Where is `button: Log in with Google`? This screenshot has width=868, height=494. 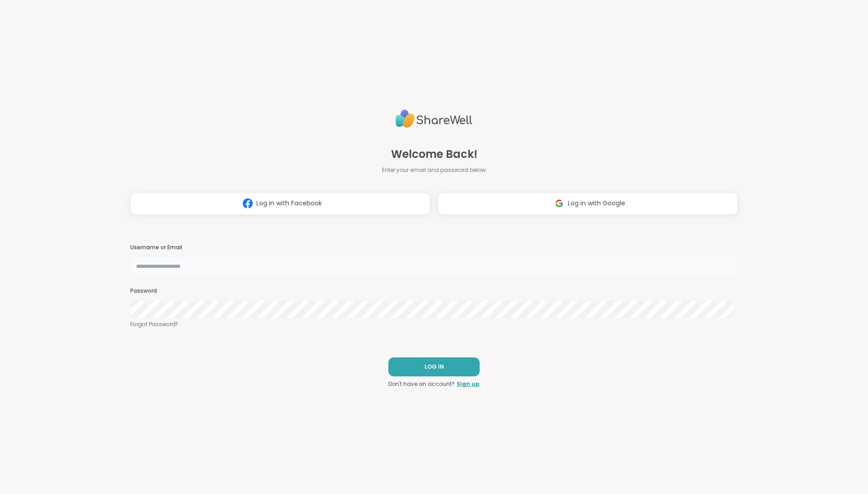 button: Log in with Google is located at coordinates (588, 203).